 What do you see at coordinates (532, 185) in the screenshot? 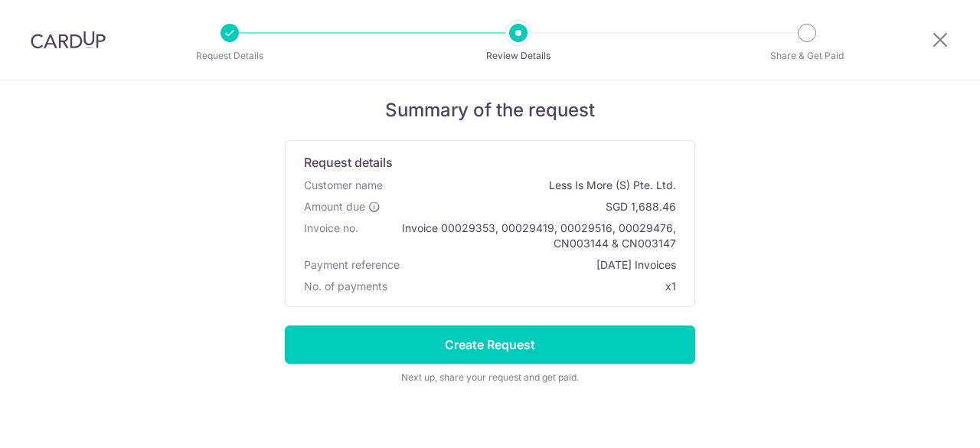
I see `span: Less Is More (S) Pte. Ltd.` at bounding box center [532, 185].